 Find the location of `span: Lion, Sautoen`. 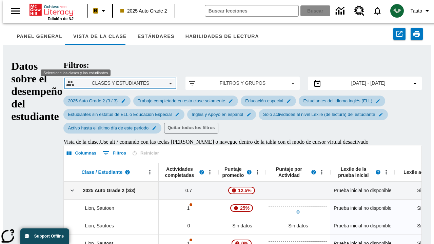

span: Lion, Sautoen is located at coordinates (99, 208).